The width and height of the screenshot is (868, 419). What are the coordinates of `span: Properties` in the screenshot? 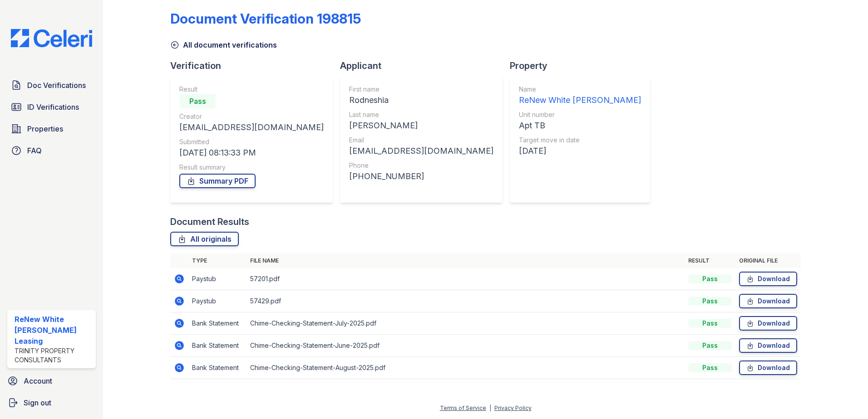 It's located at (45, 129).